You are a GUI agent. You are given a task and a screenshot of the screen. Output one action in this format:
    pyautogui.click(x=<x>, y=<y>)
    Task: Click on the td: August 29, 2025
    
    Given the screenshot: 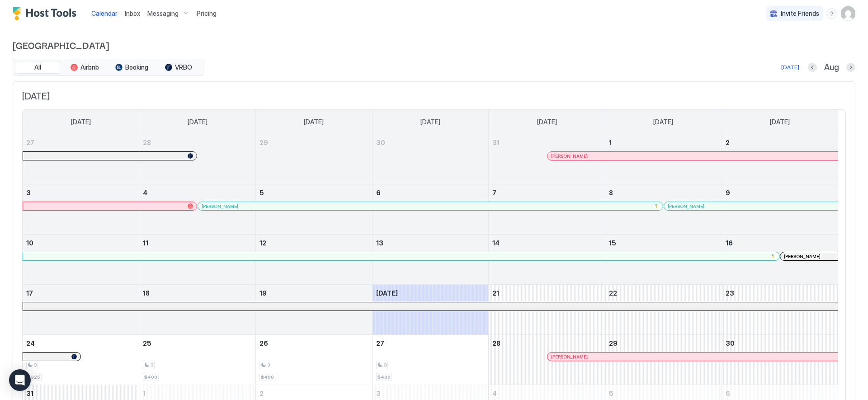 What is the action you would take?
    pyautogui.click(x=663, y=360)
    